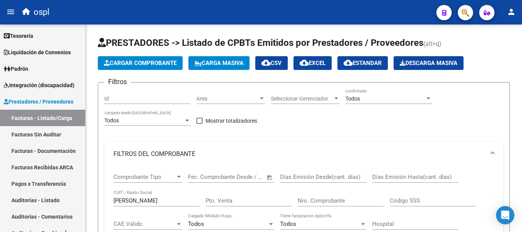 This screenshot has width=522, height=232. Describe the element at coordinates (238, 177) in the screenshot. I see `input: End date` at that location.